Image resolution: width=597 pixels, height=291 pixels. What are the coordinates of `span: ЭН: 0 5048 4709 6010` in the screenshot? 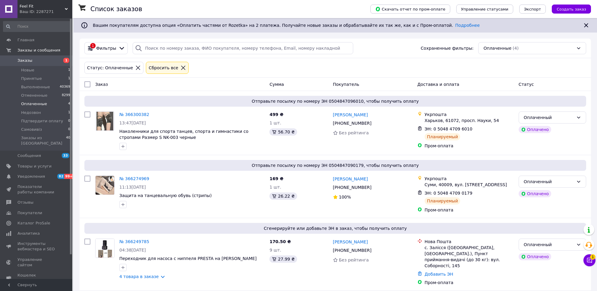 It's located at (449, 129).